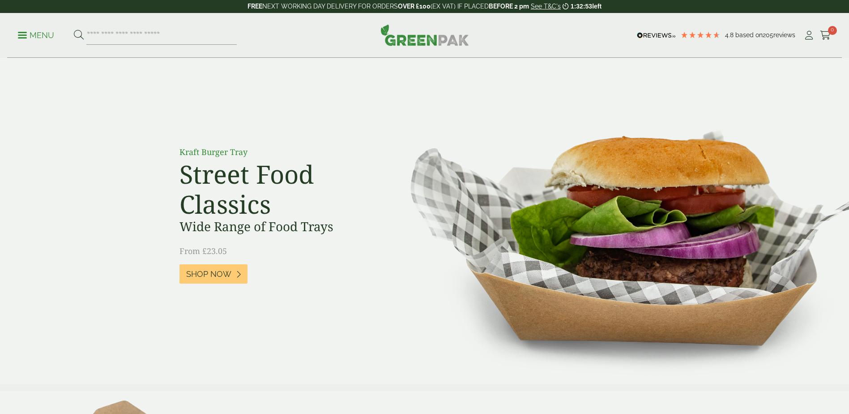 The image size is (849, 414). I want to click on p: Menu, so click(36, 35).